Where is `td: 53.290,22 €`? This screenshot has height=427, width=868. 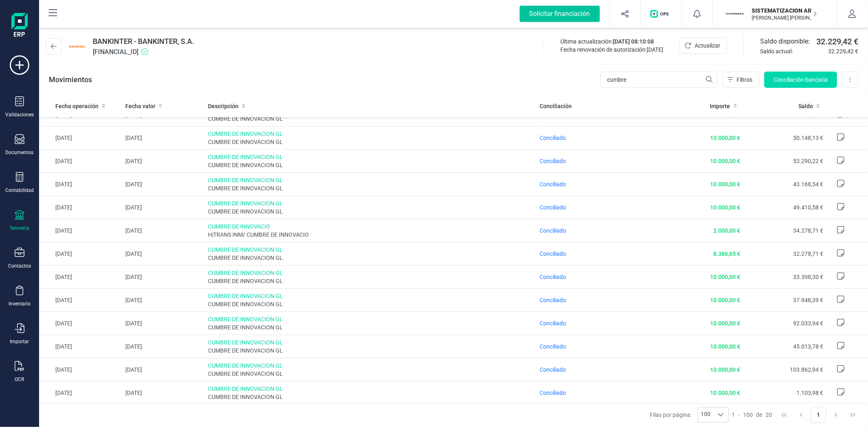 td: 53.290,22 € is located at coordinates (785, 161).